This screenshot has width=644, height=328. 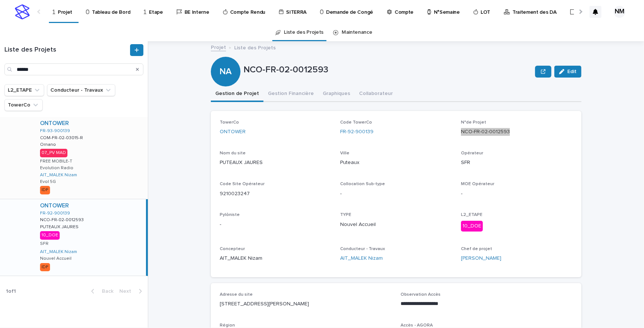 What do you see at coordinates (620, 12) in the screenshot?
I see `div: NM` at bounding box center [620, 12].